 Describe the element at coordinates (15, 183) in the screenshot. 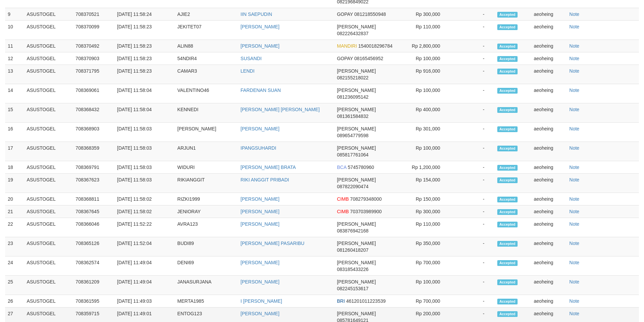

I see `td: 19` at that location.